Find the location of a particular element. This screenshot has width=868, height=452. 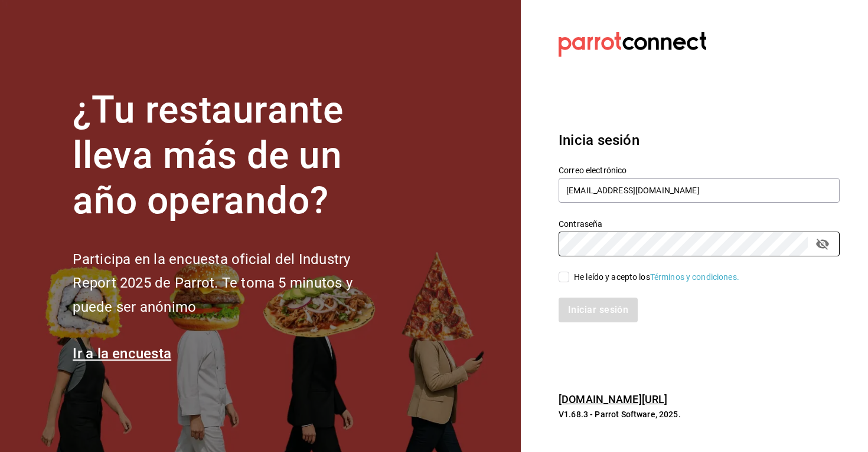

a: Ir a la encuesta is located at coordinates (122, 354).